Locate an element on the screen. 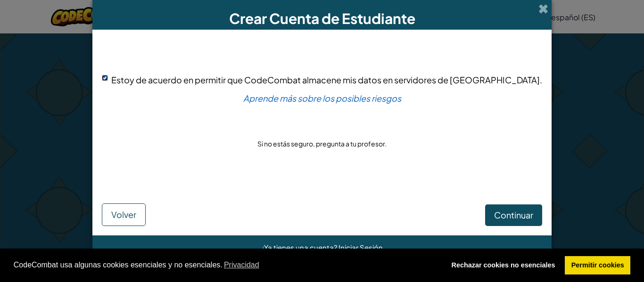 This screenshot has width=644, height=282. span: Crear Cuenta de Estudiante is located at coordinates (322, 18).